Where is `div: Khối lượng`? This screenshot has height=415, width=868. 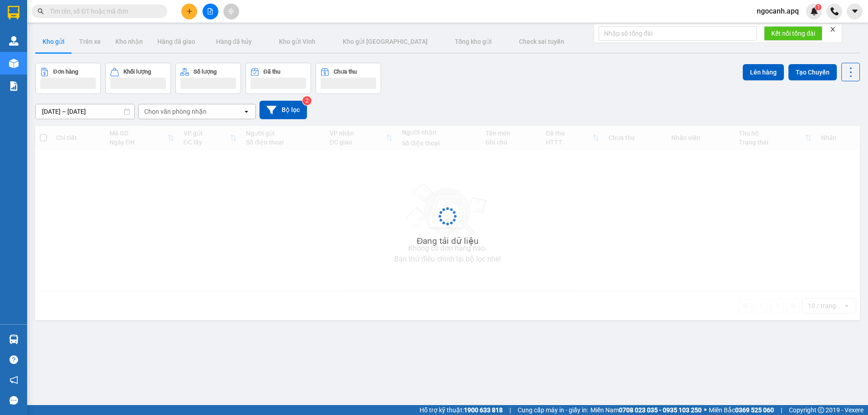
div: Khối lượng is located at coordinates (137, 72).